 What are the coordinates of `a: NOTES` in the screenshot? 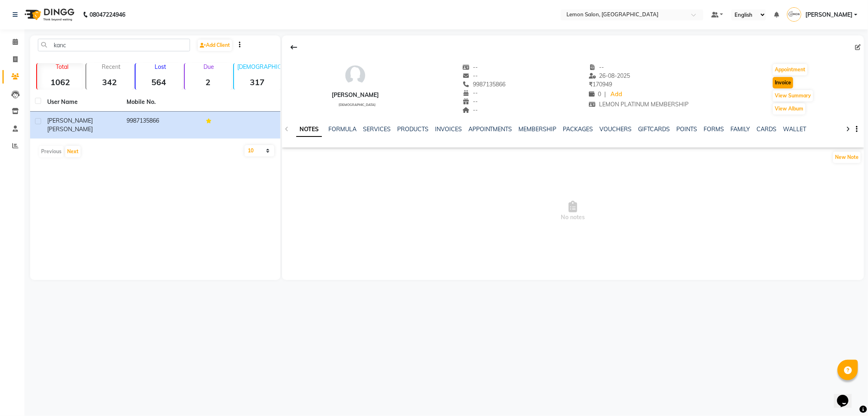 It's located at (309, 130).